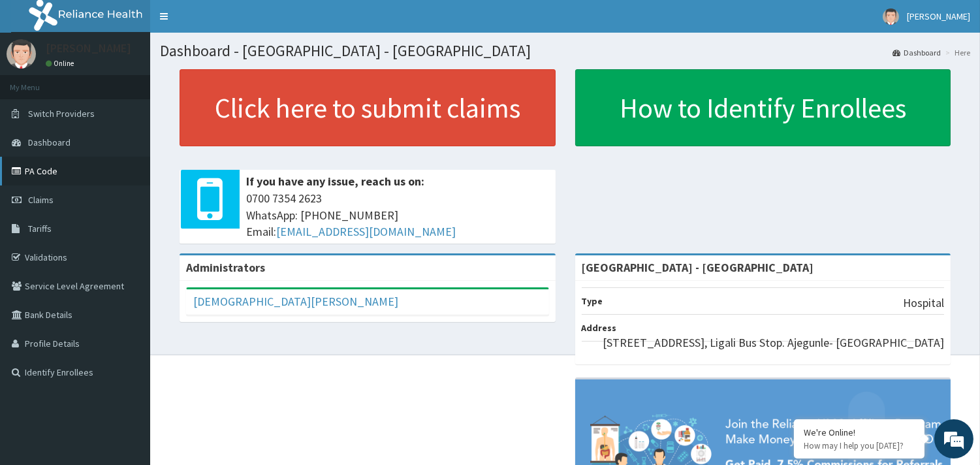  What do you see at coordinates (368, 108) in the screenshot?
I see `a: Click here to submit claims` at bounding box center [368, 108].